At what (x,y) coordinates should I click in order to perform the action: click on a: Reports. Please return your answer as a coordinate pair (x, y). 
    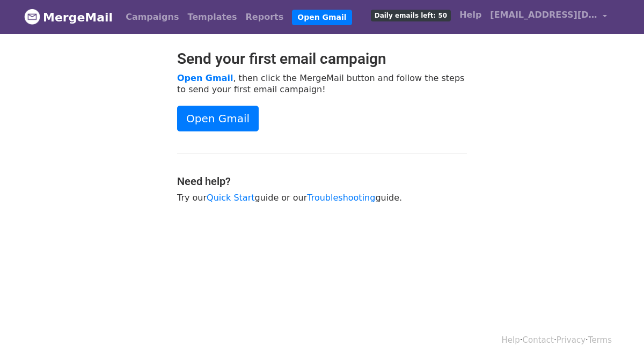
    Looking at the image, I should click on (264, 17).